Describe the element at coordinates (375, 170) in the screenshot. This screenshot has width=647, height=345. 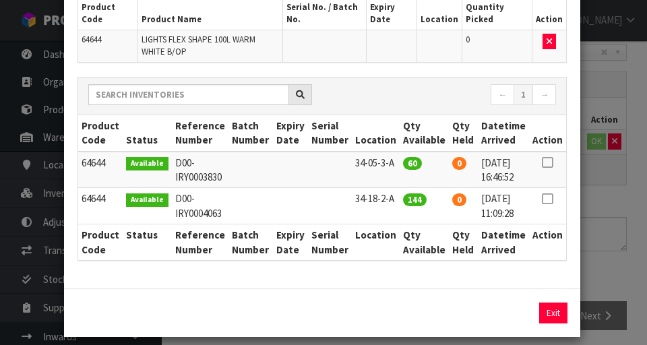
I see `td: 34-05-3-A` at that location.